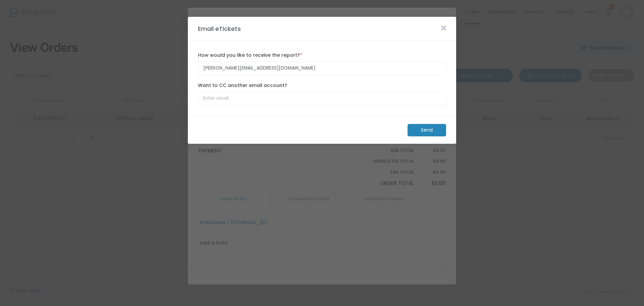  Describe the element at coordinates (322, 29) in the screenshot. I see `m-panel-header: Email eTickets` at that location.